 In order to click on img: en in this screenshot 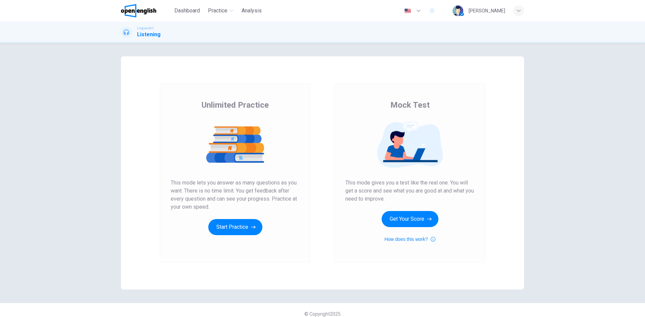, I will do `click(407, 11)`.